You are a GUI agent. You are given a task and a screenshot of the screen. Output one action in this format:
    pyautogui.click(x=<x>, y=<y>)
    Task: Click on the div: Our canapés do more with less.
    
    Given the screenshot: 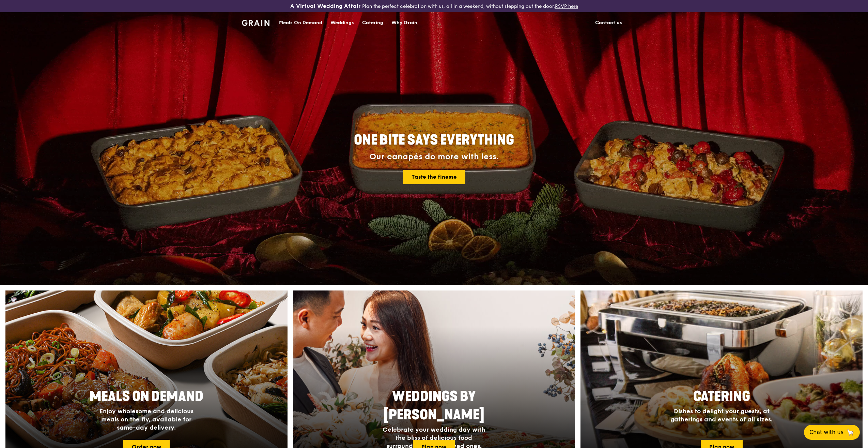 What is the action you would take?
    pyautogui.click(x=434, y=157)
    